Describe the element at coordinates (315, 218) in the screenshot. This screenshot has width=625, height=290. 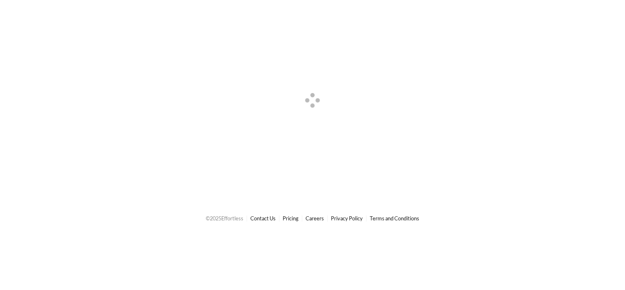
I see `a: Careers` at that location.